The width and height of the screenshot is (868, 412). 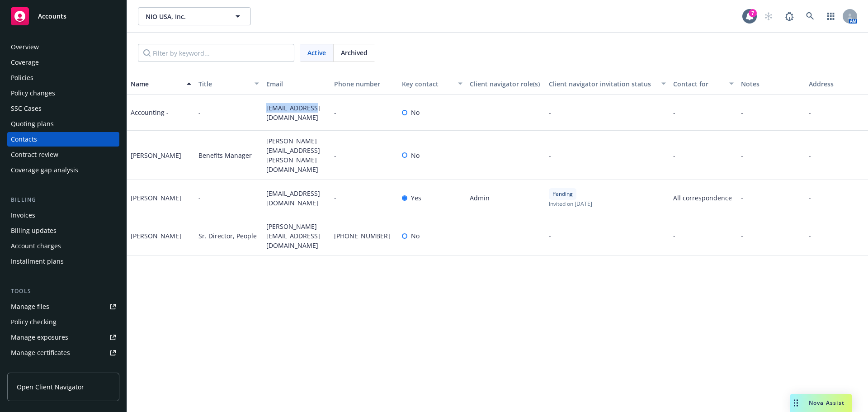 What do you see at coordinates (225, 155) in the screenshot?
I see `span: Benefits Manager` at bounding box center [225, 155].